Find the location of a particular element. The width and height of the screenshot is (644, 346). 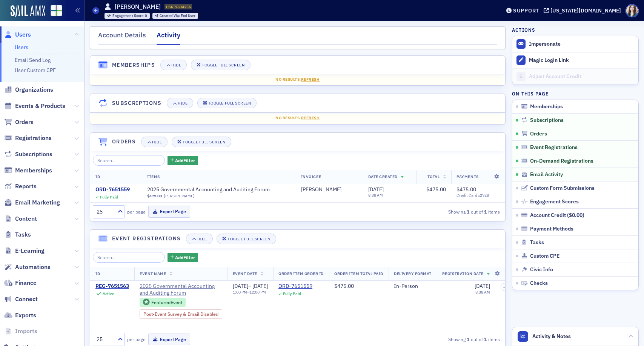

span: Organizations is located at coordinates (34, 90).